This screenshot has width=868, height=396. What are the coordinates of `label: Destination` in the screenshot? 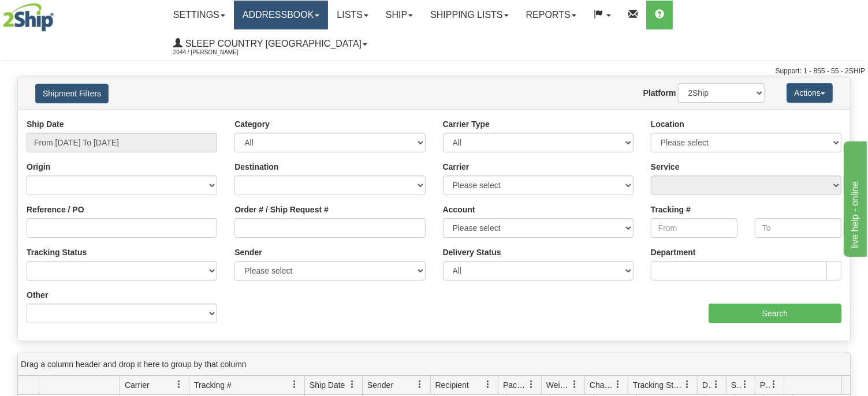 It's located at (257, 167).